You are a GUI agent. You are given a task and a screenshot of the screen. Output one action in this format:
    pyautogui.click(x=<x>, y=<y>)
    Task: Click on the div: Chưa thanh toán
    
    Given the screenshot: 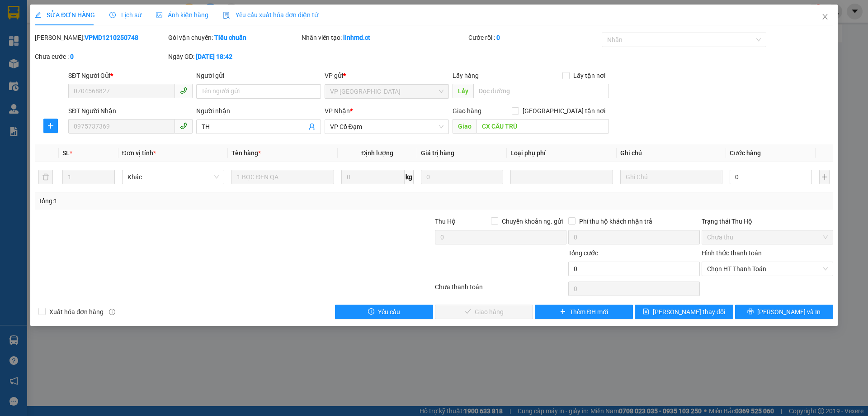 What is the action you would take?
    pyautogui.click(x=500, y=290)
    